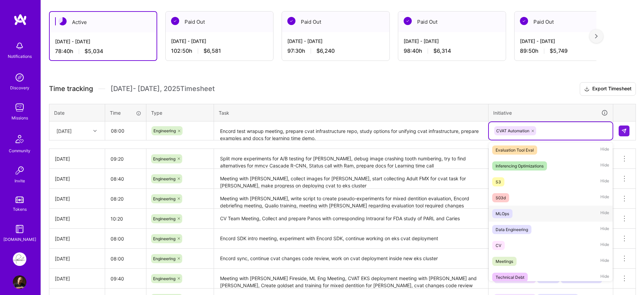 The width and height of the screenshot is (644, 295). I want to click on span: $5,034, so click(94, 51).